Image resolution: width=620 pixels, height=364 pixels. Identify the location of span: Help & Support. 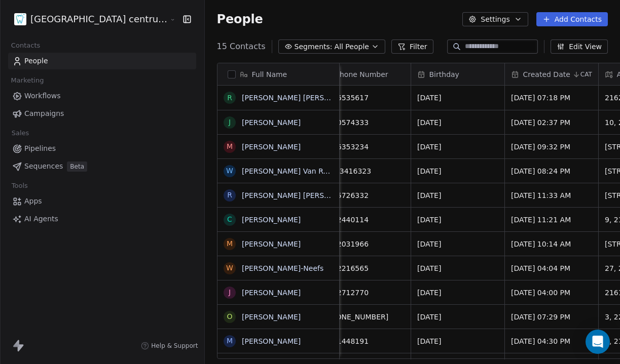
(175, 346).